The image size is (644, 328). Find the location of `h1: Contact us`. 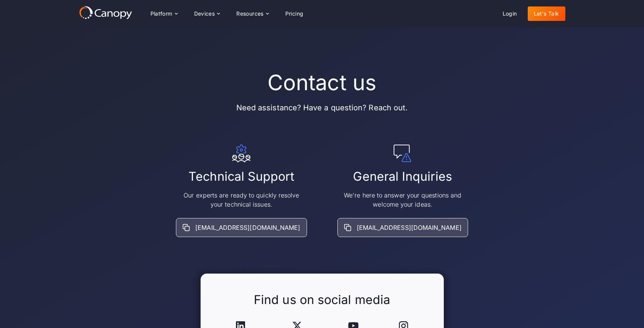

h1: Contact us is located at coordinates (322, 83).